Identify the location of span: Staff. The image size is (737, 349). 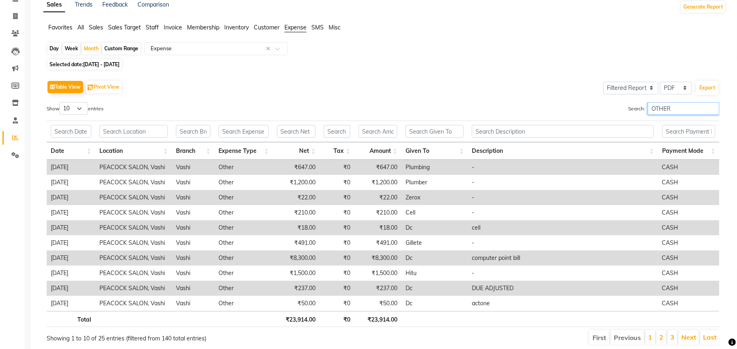
(152, 27).